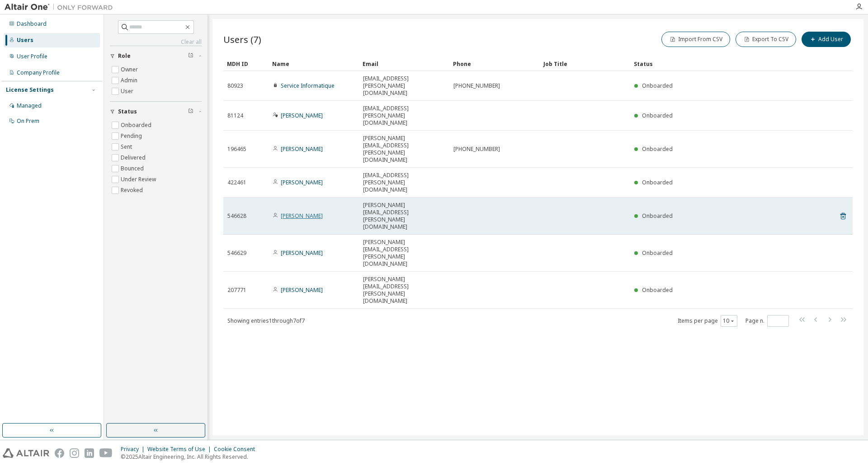  I want to click on div: Email, so click(404, 64).